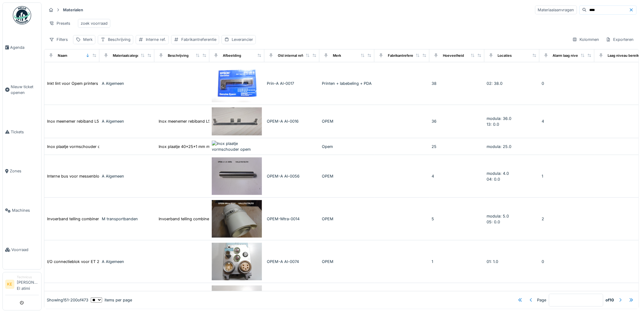 The height and width of the screenshot is (313, 644). Describe the element at coordinates (493, 124) in the screenshot. I see `span: 13: 0.0` at that location.